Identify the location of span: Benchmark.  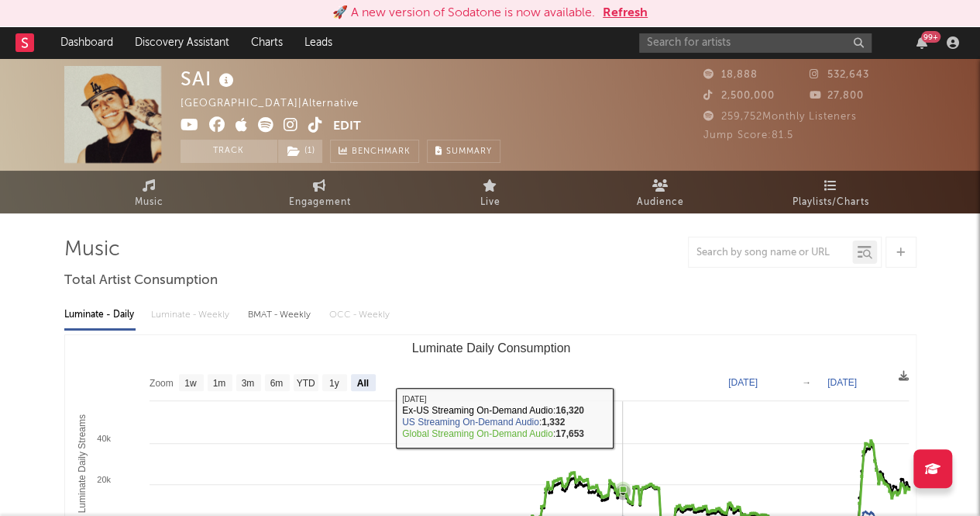
(381, 152).